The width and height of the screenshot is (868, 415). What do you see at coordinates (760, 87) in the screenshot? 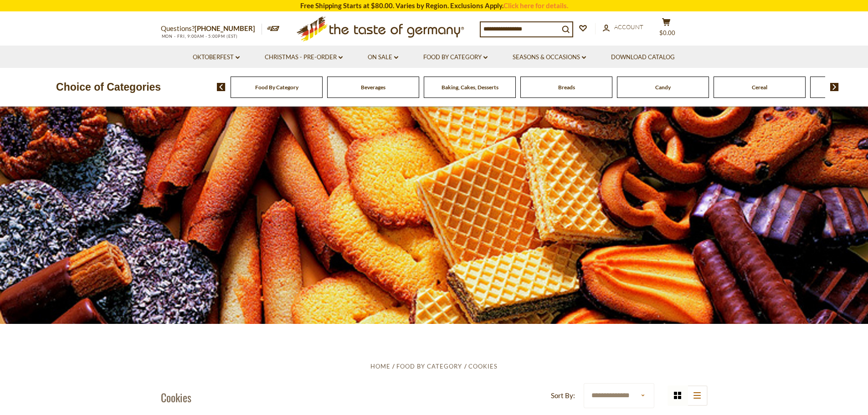
I see `a: Cereal` at bounding box center [760, 87].